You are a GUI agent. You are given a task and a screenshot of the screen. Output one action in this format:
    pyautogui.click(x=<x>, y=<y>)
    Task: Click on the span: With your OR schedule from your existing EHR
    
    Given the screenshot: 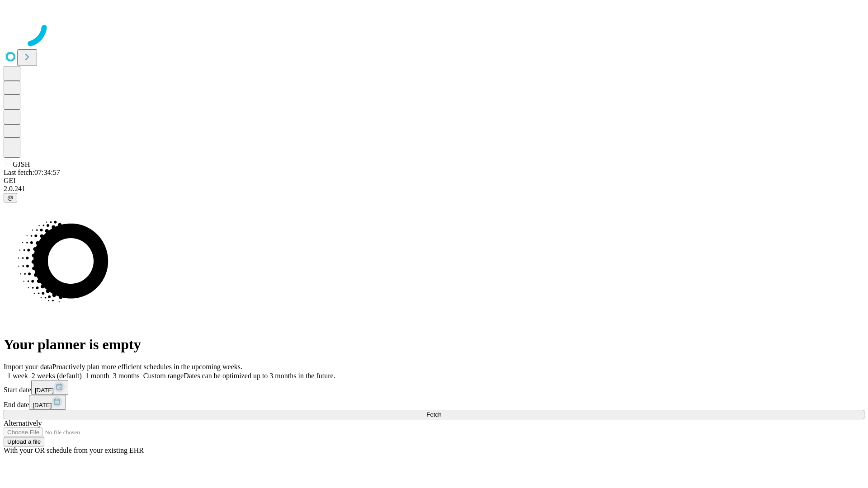 What is the action you would take?
    pyautogui.click(x=74, y=450)
    